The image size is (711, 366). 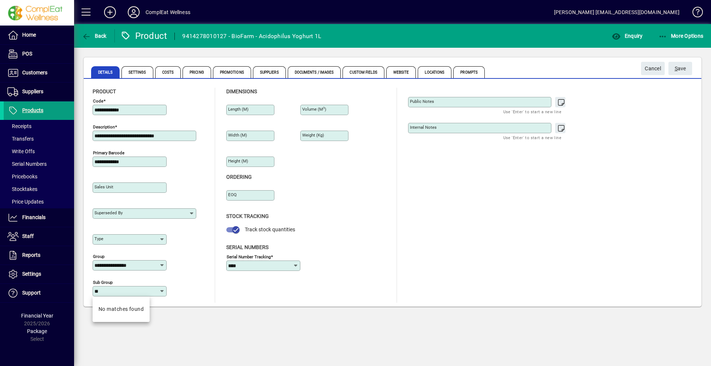 What do you see at coordinates (680, 68) in the screenshot?
I see `button: Save` at bounding box center [680, 68].